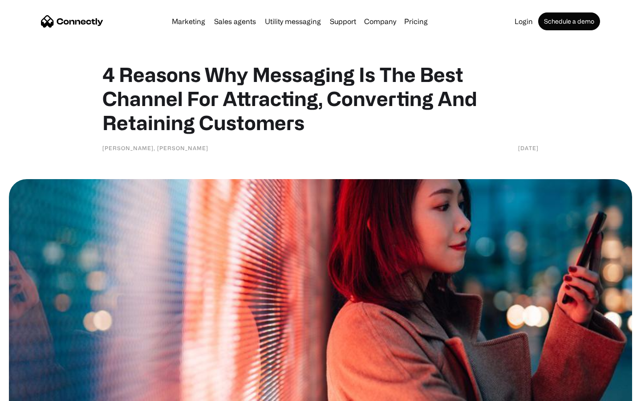 This screenshot has height=401, width=641. Describe the element at coordinates (380, 21) in the screenshot. I see `div: Company` at that location.